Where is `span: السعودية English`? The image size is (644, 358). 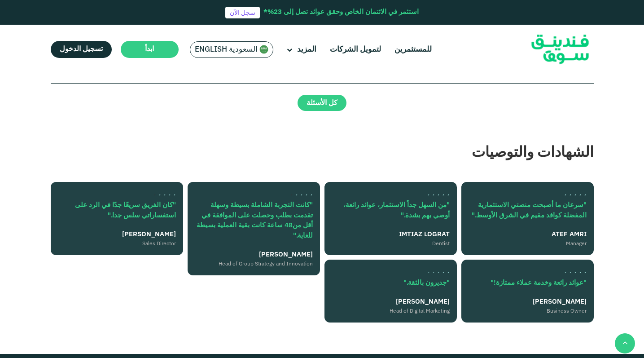
span: السعودية English is located at coordinates (226, 49).